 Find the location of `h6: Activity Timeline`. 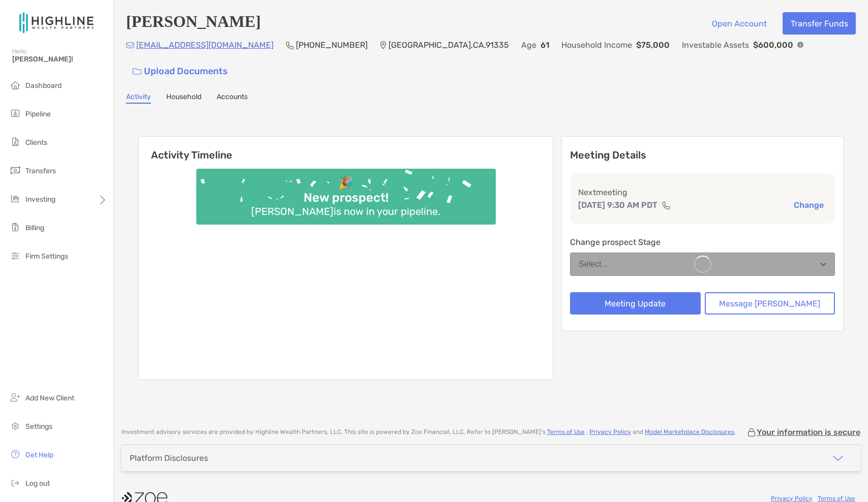

h6: Activity Timeline is located at coordinates (345, 149).